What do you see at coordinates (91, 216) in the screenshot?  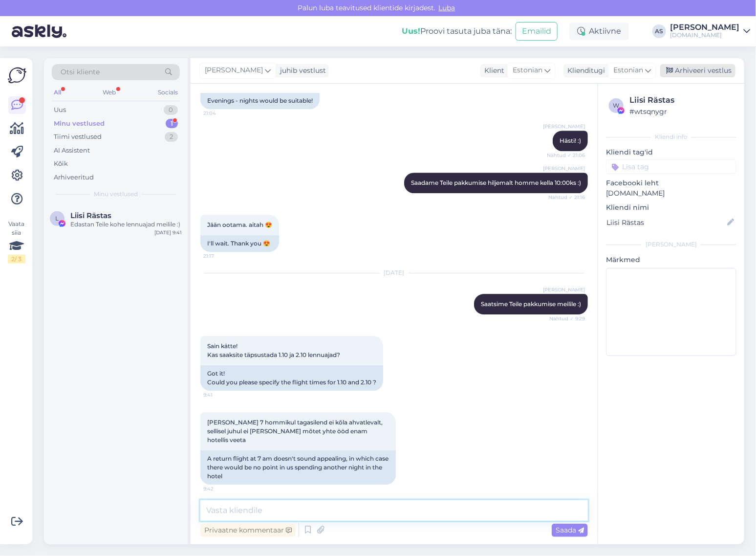 I see `span: Liisi Rästas` at bounding box center [91, 216].